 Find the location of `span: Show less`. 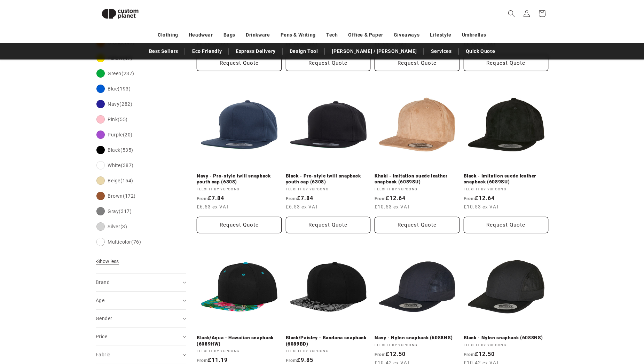

span: Show less is located at coordinates (107, 261).